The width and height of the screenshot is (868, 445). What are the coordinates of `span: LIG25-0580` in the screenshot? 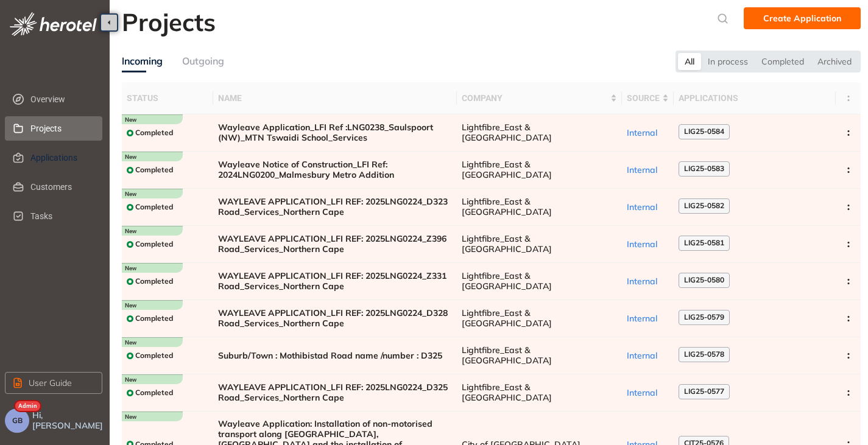 It's located at (704, 280).